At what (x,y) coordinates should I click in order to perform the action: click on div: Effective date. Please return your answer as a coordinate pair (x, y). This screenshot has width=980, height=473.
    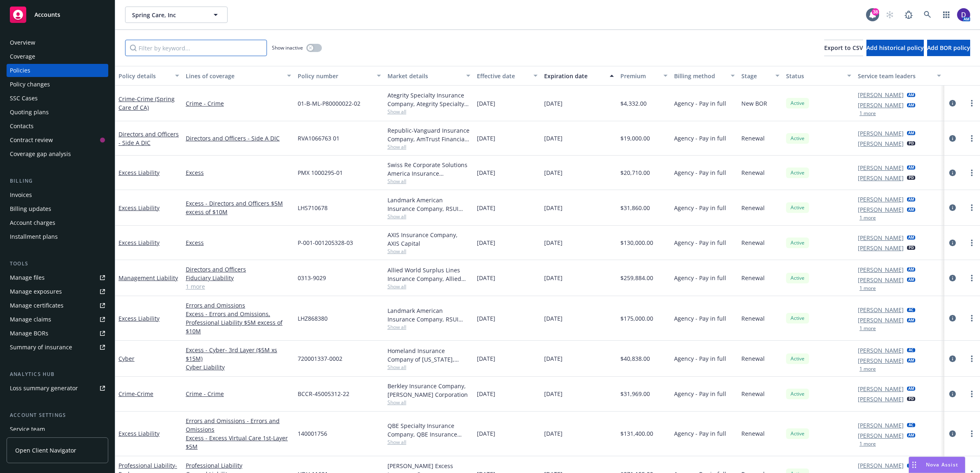
    Looking at the image, I should click on (503, 75).